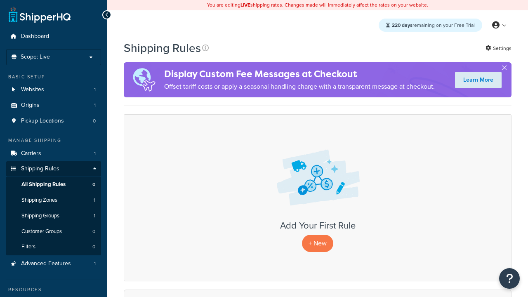 This screenshot has height=297, width=528. I want to click on div: remaining on your Free Trial, so click(431, 25).